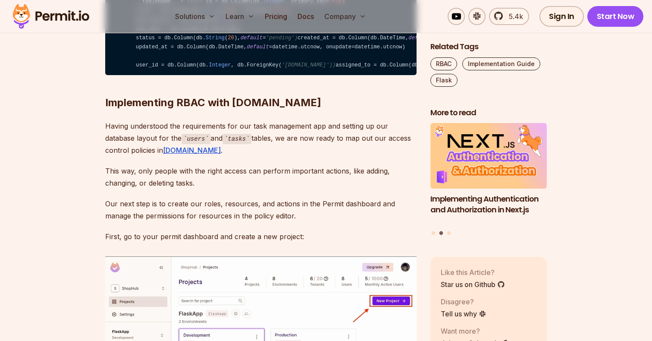  What do you see at coordinates (261, 210) in the screenshot?
I see `p: Our next step is to create our roles, resources, and actions in the Permit dashboard and manage t...` at bounding box center [261, 210].